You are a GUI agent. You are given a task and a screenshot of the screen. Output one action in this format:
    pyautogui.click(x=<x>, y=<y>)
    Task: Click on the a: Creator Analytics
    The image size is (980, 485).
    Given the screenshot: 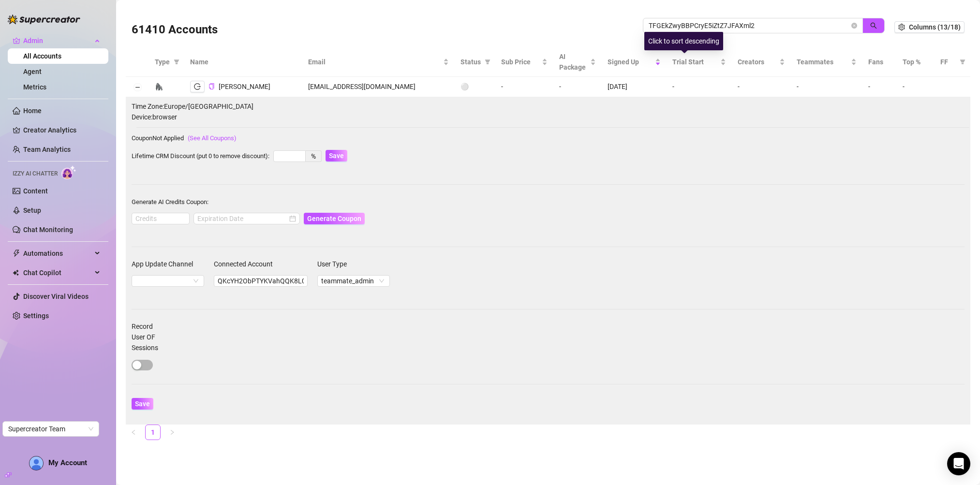 What is the action you would take?
    pyautogui.click(x=62, y=130)
    